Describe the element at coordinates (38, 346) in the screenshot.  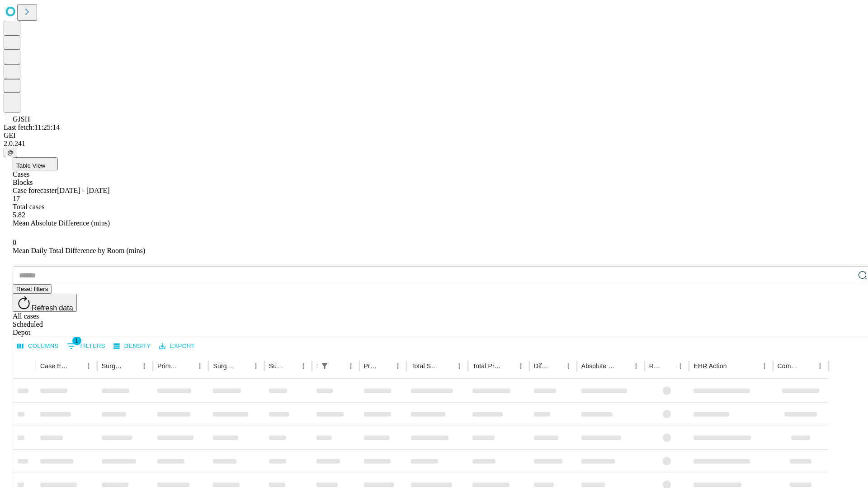
I see `button: Select columns` at that location.